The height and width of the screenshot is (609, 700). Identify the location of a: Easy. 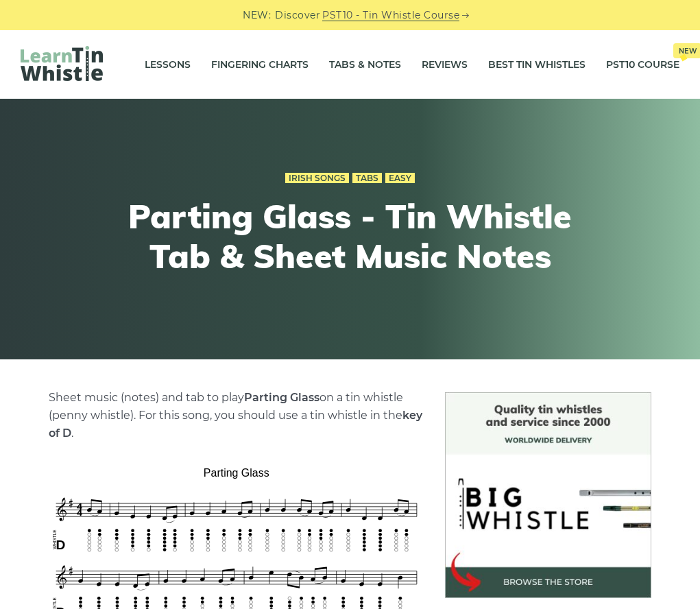
(400, 178).